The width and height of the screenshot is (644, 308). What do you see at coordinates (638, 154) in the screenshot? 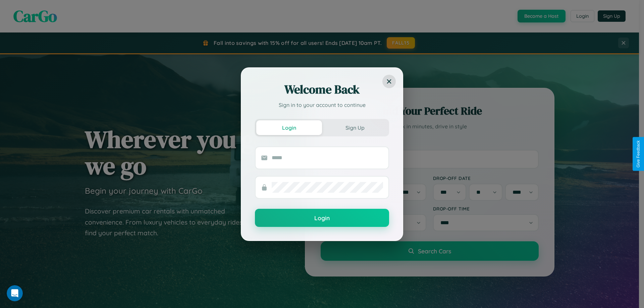
I see `div: Give Feedback` at bounding box center [638, 154].